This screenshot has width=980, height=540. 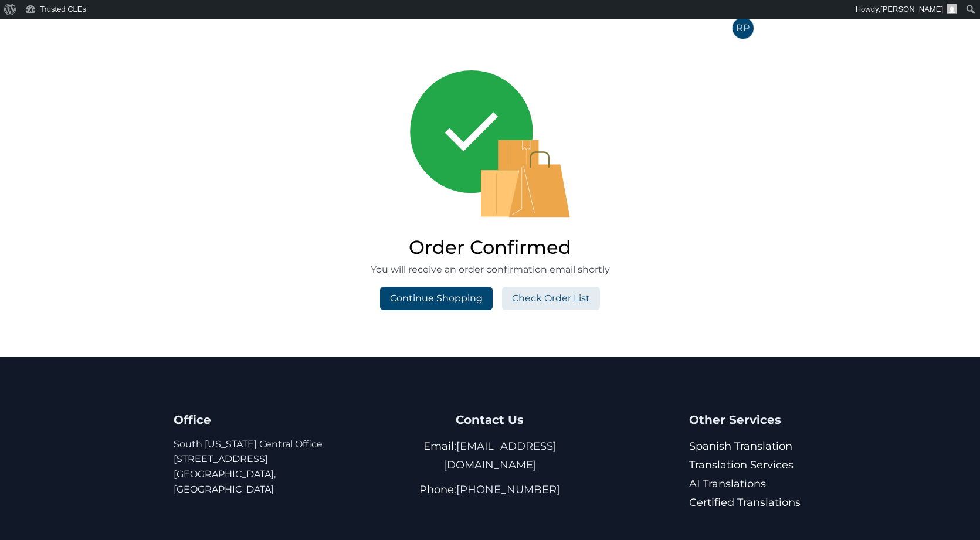 What do you see at coordinates (490, 489) in the screenshot?
I see `p: Phone:` at bounding box center [490, 489].